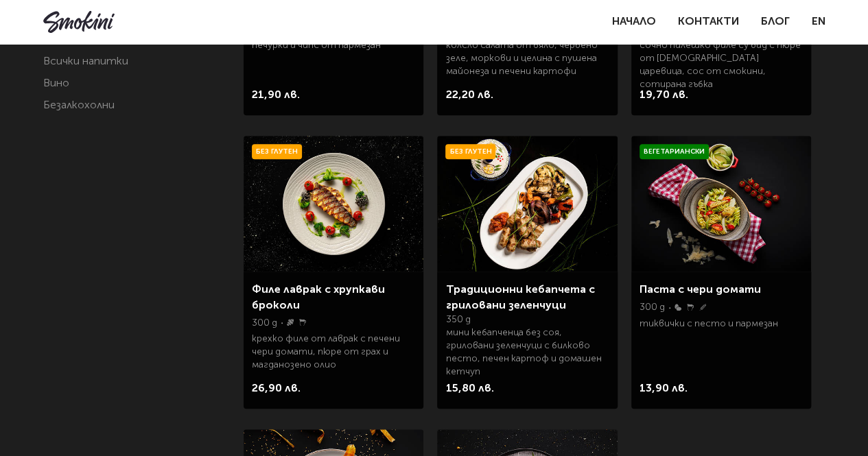 The image size is (868, 456). Describe the element at coordinates (678, 307) in the screenshot. I see `img: Eggs.svg` at that location.